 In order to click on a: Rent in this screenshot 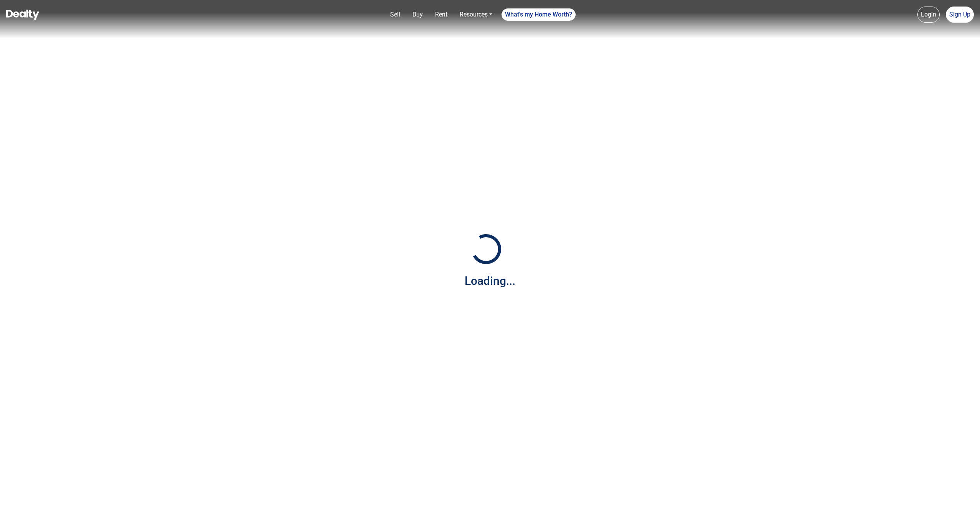, I will do `click(441, 15)`.